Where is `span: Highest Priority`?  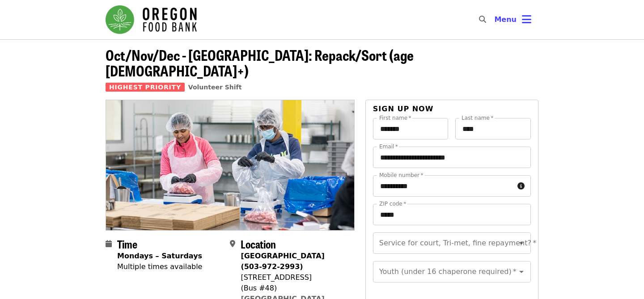
span: Highest Priority is located at coordinates (145, 87).